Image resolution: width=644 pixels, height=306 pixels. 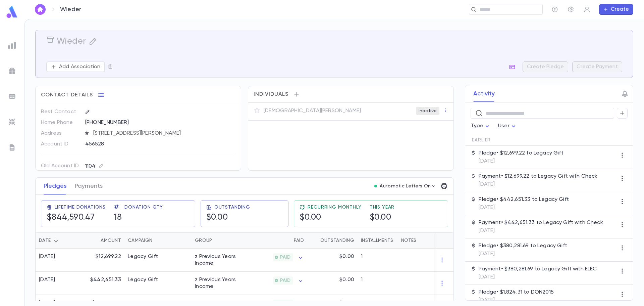 I want to click on p: Pledge • $442,651.33 to Legacy Gift, so click(x=524, y=199).